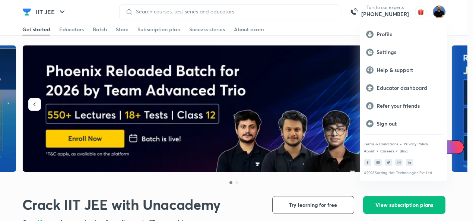 This screenshot has width=473, height=221. Describe the element at coordinates (416, 144) in the screenshot. I see `a: Privacy Policy` at that location.